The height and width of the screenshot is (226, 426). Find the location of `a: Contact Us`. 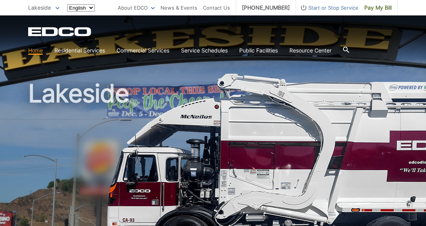

a: Contact Us is located at coordinates (216, 8).